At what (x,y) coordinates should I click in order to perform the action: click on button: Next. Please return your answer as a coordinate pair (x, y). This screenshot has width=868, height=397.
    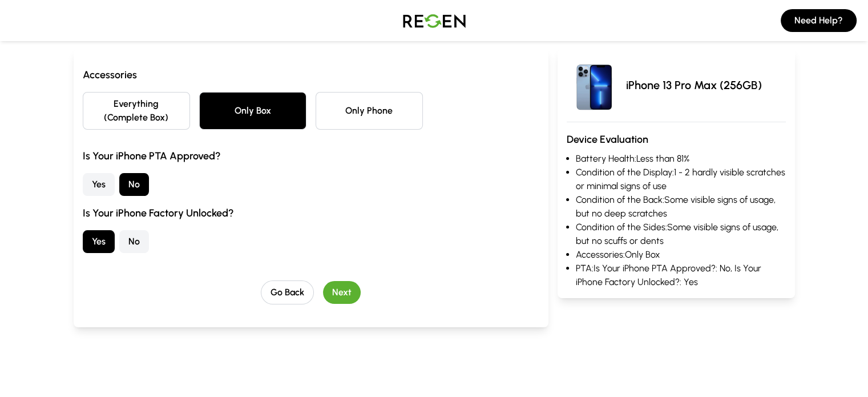
    Looking at the image, I should click on (342, 292).